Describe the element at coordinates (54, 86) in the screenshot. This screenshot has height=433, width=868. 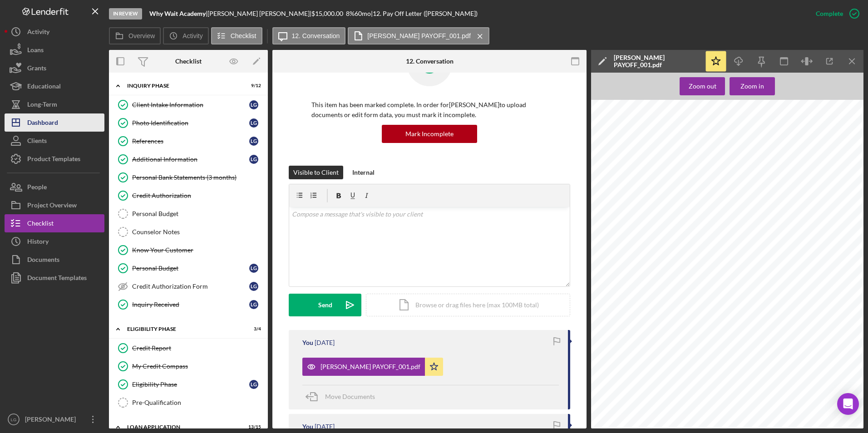
I see `button: Educational` at that location.